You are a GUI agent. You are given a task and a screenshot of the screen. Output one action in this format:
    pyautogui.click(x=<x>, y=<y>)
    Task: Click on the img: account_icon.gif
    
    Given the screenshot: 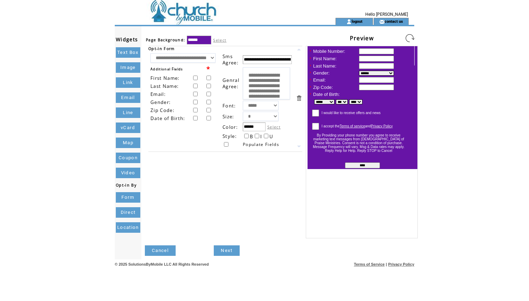 What is the action you would take?
    pyautogui.click(x=349, y=22)
    